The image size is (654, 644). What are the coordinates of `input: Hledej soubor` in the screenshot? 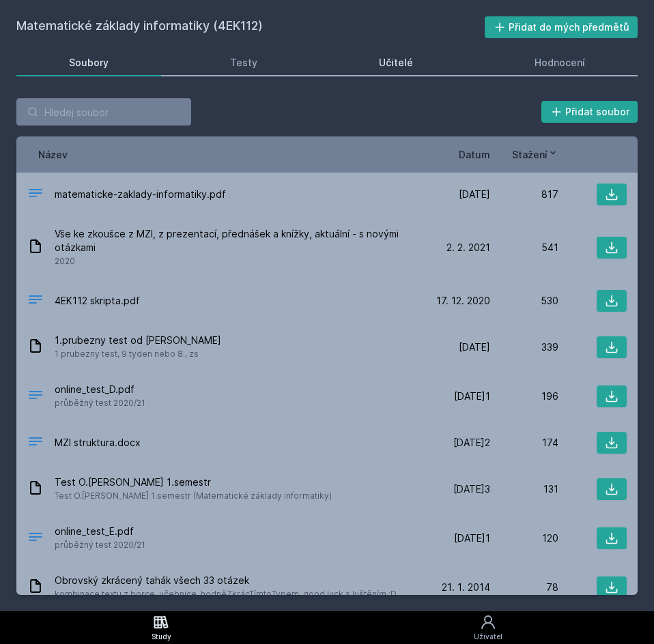 It's located at (104, 112).